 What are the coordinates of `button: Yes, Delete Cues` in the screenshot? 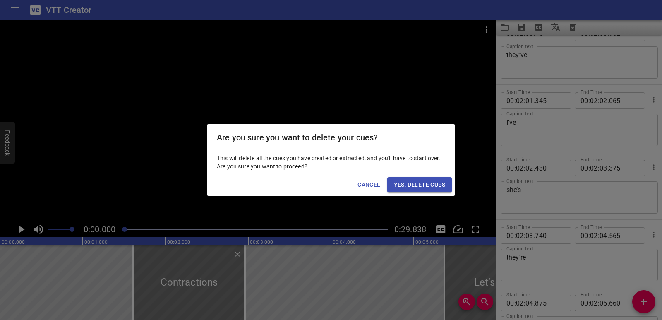 It's located at (419, 184).